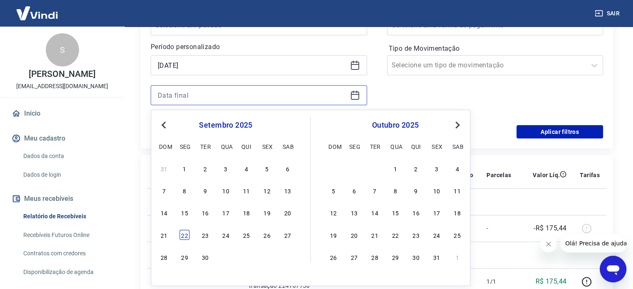  I want to click on div: Choose sábado, 27 de setembro de 2025, so click(288, 235).